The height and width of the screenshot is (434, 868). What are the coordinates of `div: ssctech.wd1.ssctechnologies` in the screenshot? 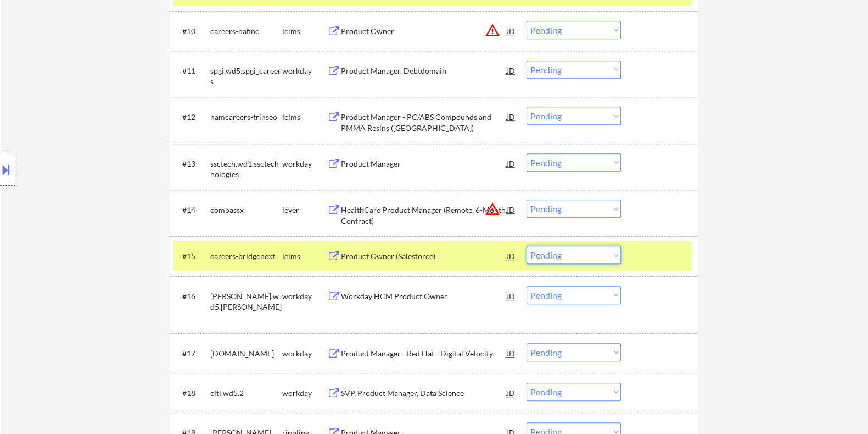 It's located at (245, 169).